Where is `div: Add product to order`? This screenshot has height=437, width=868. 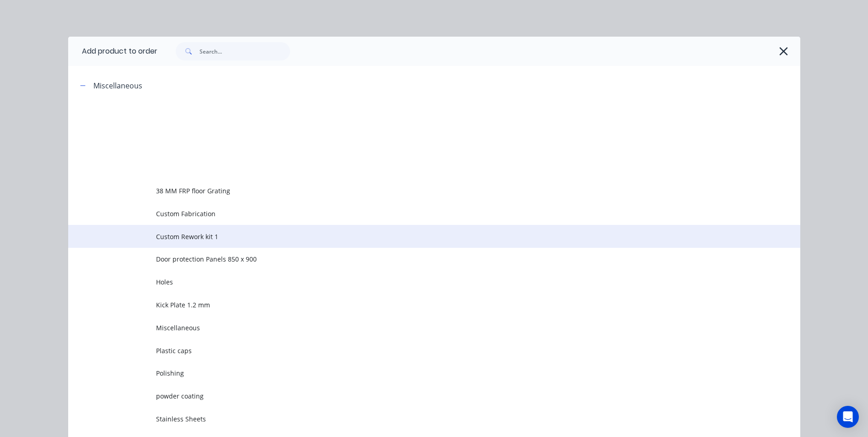 div: Add product to order is located at coordinates (112, 51).